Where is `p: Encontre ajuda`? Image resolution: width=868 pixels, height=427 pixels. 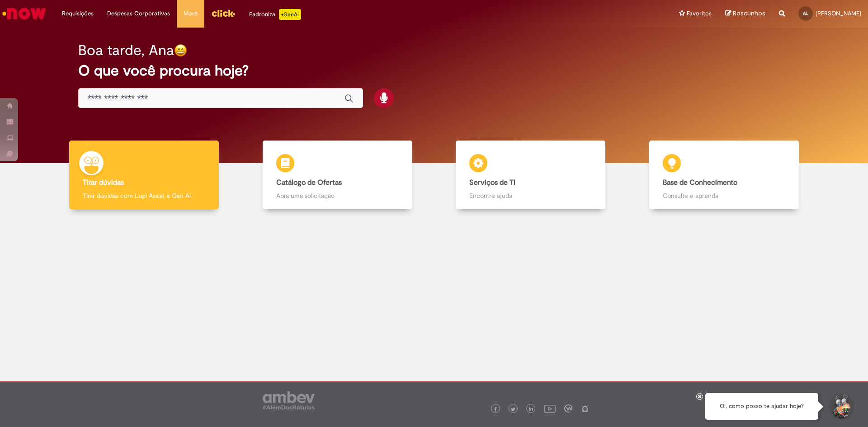 p: Encontre ajuda is located at coordinates (530, 196).